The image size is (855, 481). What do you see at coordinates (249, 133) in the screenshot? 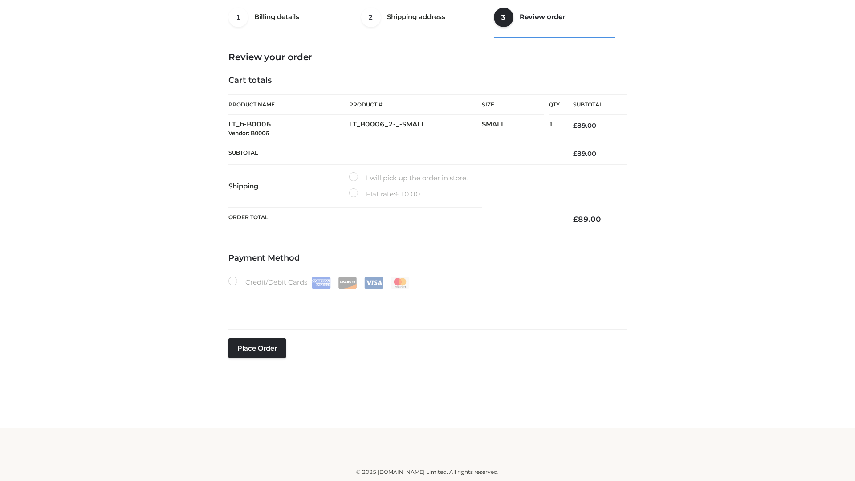
I see `small: Vendor: B0006` at bounding box center [249, 133].